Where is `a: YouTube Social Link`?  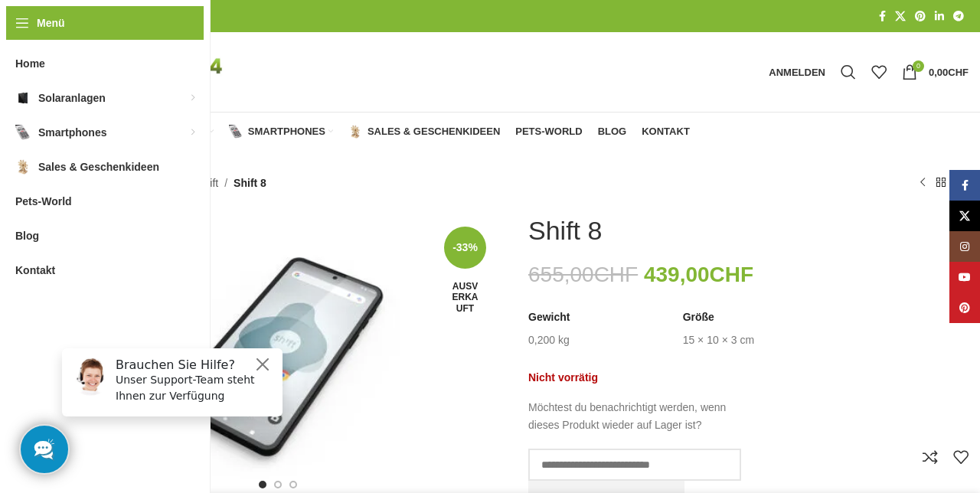 a: YouTube Social Link is located at coordinates (964, 277).